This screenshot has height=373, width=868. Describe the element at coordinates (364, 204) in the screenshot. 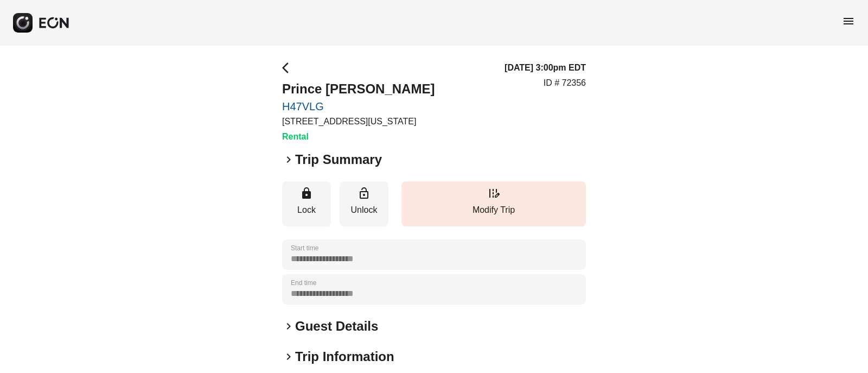

I see `button: Unlock` at that location.